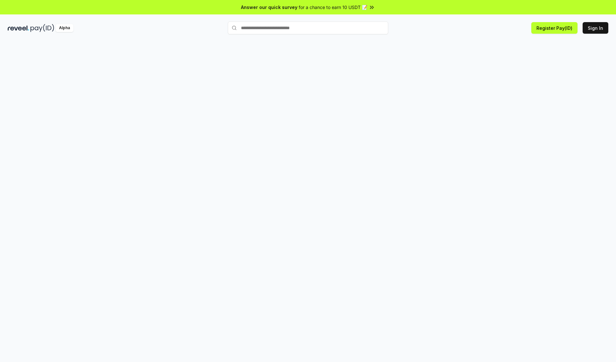 Image resolution: width=616 pixels, height=362 pixels. What do you see at coordinates (64, 28) in the screenshot?
I see `div: Alpha` at bounding box center [64, 28].